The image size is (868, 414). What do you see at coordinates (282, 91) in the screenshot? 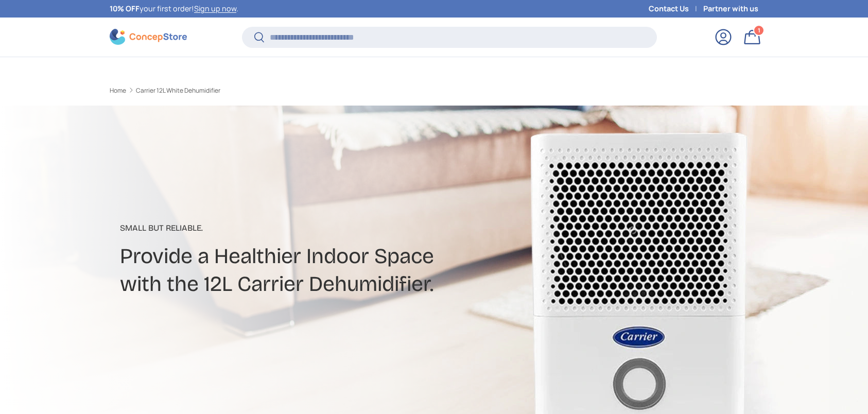
I see `nav: Breadcrumbs` at bounding box center [282, 91].